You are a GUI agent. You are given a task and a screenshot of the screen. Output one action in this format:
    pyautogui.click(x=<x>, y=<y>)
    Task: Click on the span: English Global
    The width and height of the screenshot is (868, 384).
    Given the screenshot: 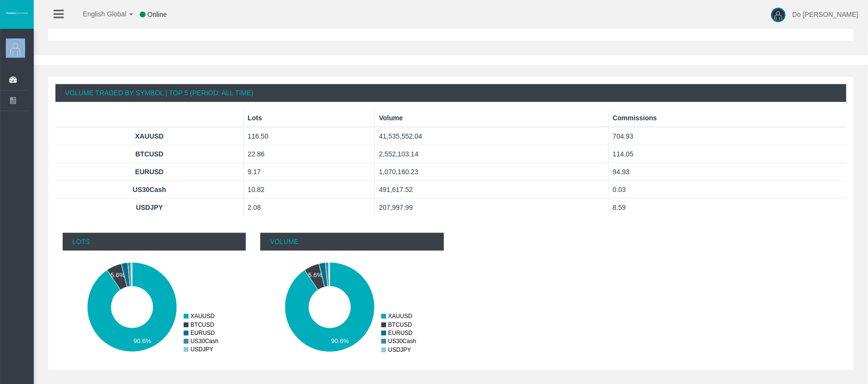 What is the action you would take?
    pyautogui.click(x=98, y=14)
    